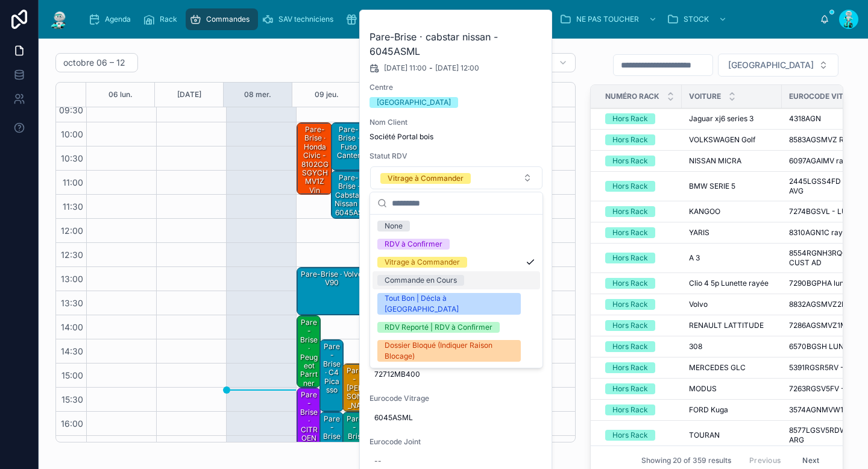  Describe the element at coordinates (438, 328) in the screenshot. I see `div: RDV Reporté | RDV à Confirmer` at that location.